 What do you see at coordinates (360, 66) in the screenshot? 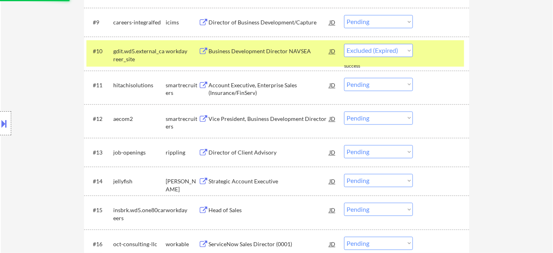
I see `div: success` at bounding box center [360, 66].